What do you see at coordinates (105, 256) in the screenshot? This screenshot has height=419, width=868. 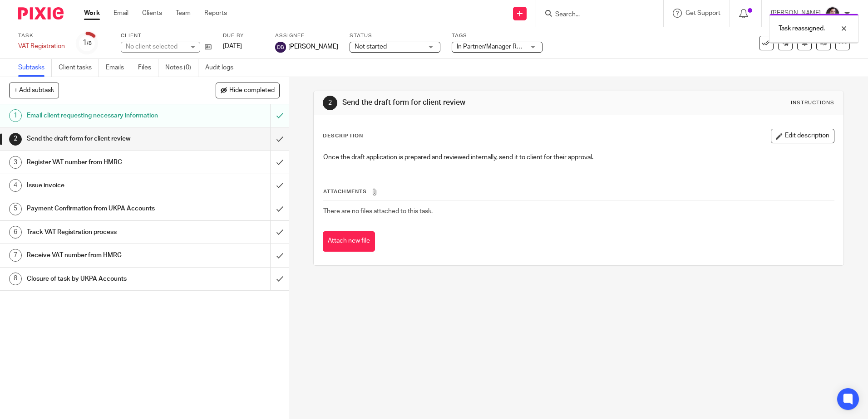 I see `h1: Receive VAT number from HMRC` at bounding box center [105, 256].